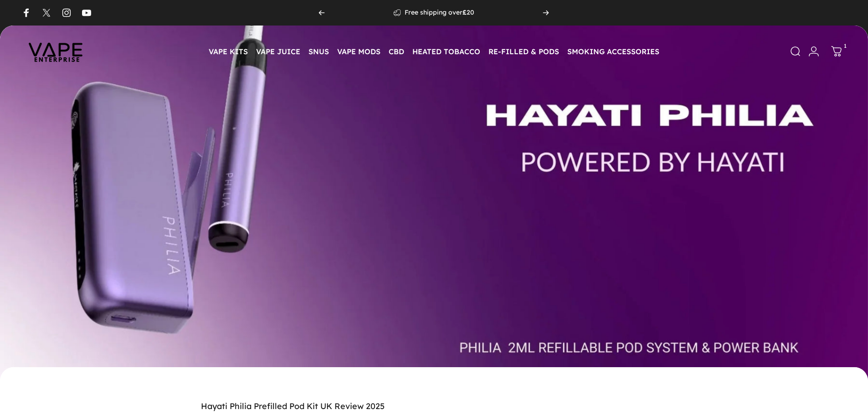 The height and width of the screenshot is (415, 868). What do you see at coordinates (446, 52) in the screenshot?
I see `summary: HEATED TOBACCO` at bounding box center [446, 52].